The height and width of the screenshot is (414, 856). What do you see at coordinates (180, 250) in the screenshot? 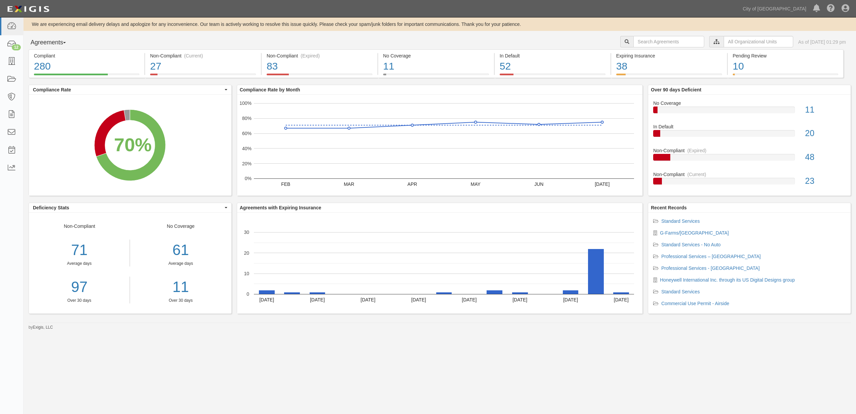
I see `div: 61` at bounding box center [180, 250].